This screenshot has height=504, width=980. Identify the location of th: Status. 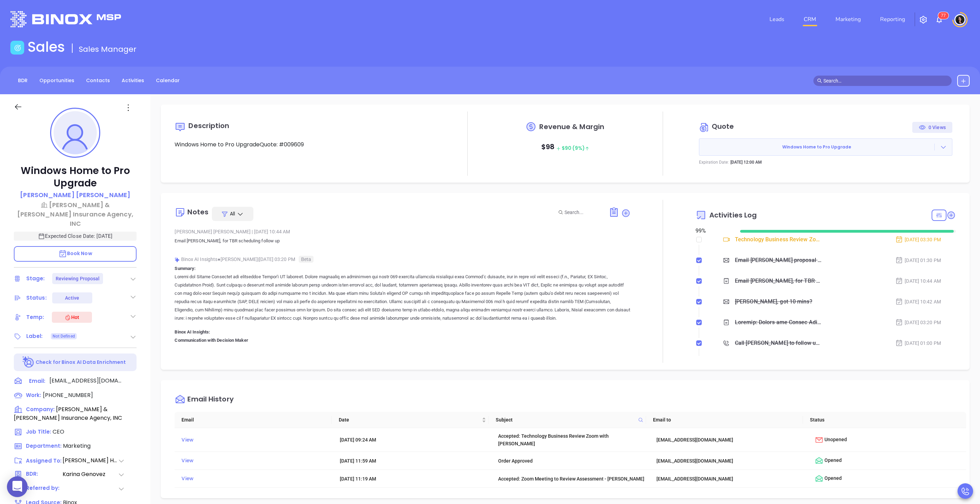
(882, 420).